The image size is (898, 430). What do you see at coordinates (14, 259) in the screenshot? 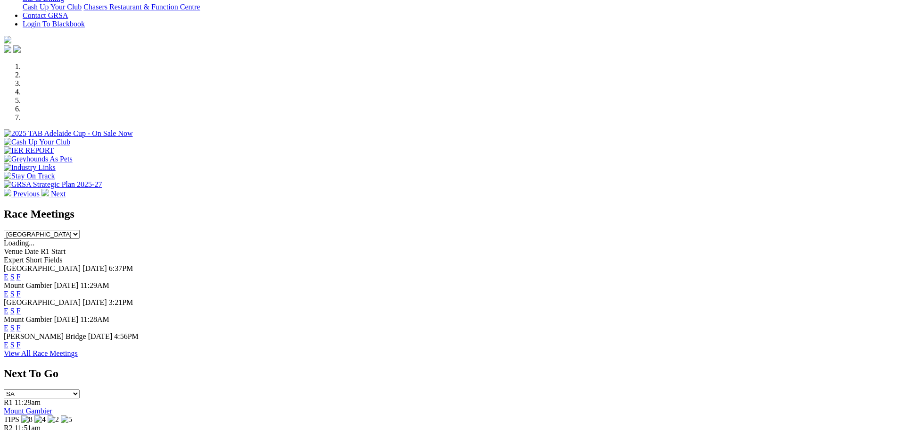
I see `span: Expert` at bounding box center [14, 259].